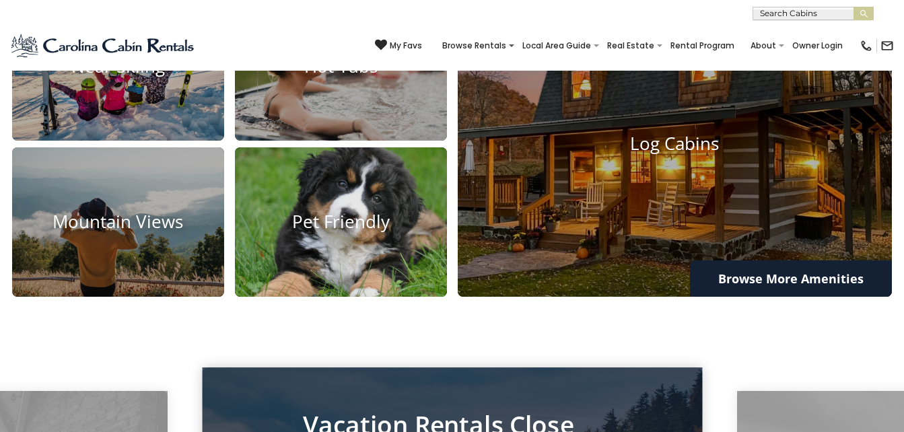  Describe the element at coordinates (556, 46) in the screenshot. I see `a: Local Area Guide` at that location.